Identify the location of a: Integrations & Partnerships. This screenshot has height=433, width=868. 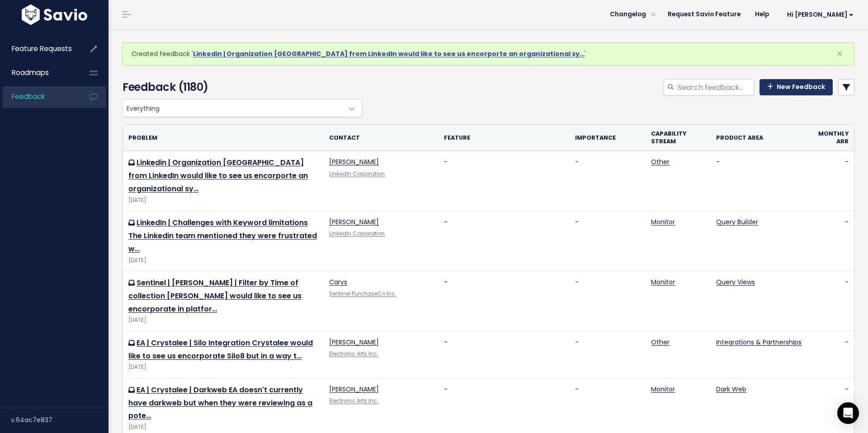
(758, 342).